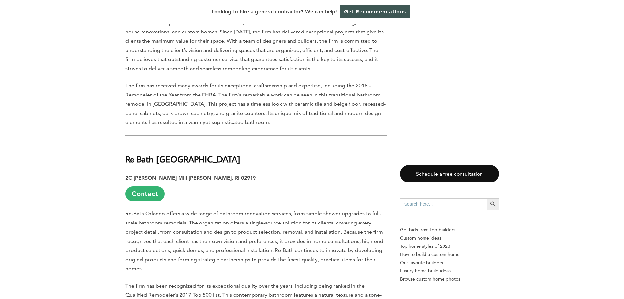 Image resolution: width=624 pixels, height=299 pixels. What do you see at coordinates (450, 246) in the screenshot?
I see `p: Top home styles of 2023` at bounding box center [450, 246].